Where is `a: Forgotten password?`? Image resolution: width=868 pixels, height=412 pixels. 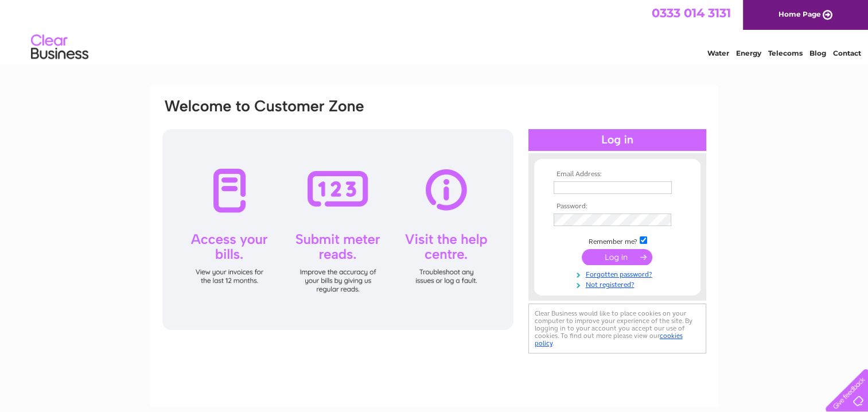 a: Forgotten password? is located at coordinates (618, 273).